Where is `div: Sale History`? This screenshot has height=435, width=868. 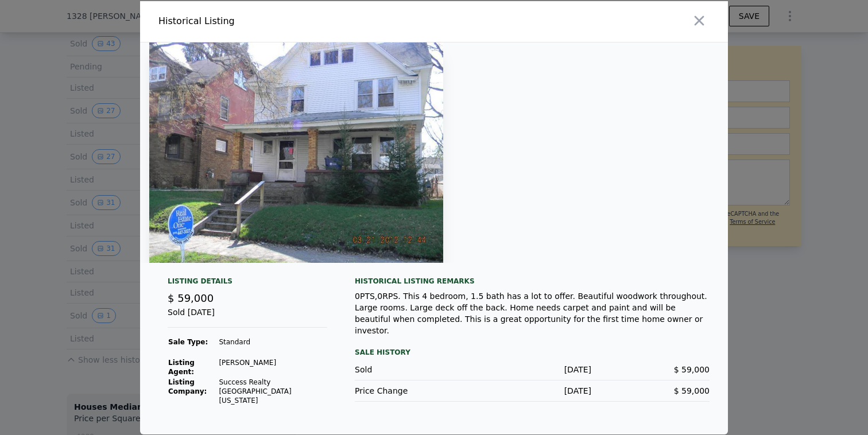 div: Sale History is located at coordinates (532, 353).